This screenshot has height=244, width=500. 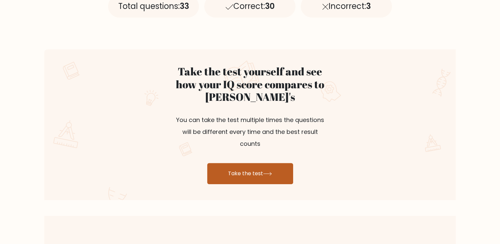 What do you see at coordinates (250, 132) in the screenshot?
I see `p: You can take the test multiple times the questions will be different every time and the best resu...` at bounding box center [250, 132].